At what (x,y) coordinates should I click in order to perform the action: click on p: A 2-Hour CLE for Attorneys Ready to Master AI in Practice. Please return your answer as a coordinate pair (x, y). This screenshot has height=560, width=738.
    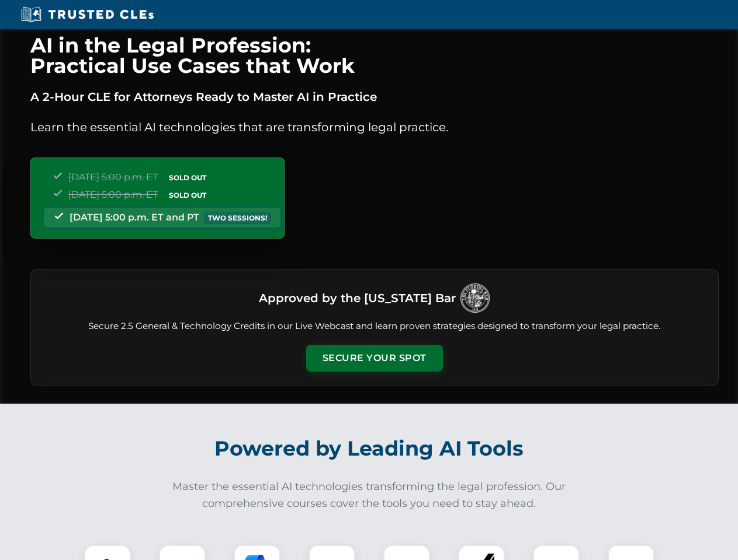
    Looking at the image, I should click on (374, 97).